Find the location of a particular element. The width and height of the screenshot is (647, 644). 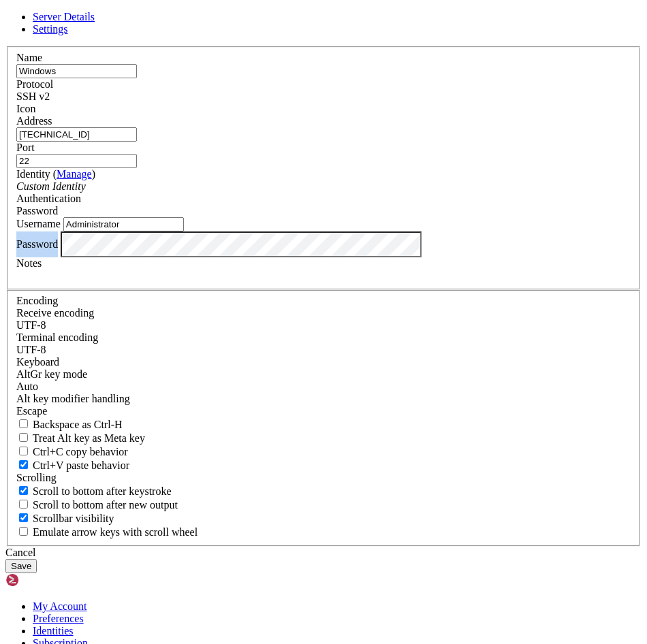

img: Shellngn is located at coordinates (45, 580).